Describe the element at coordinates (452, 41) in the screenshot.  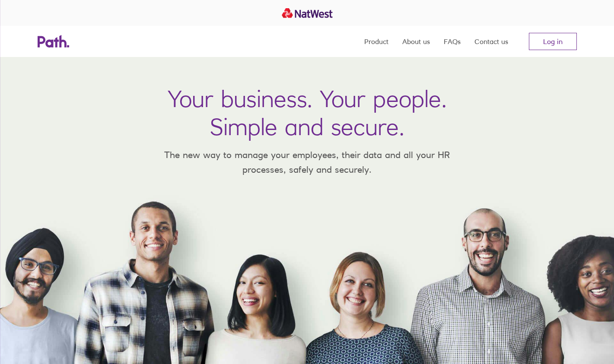
I see `a: FAQs` at that location.